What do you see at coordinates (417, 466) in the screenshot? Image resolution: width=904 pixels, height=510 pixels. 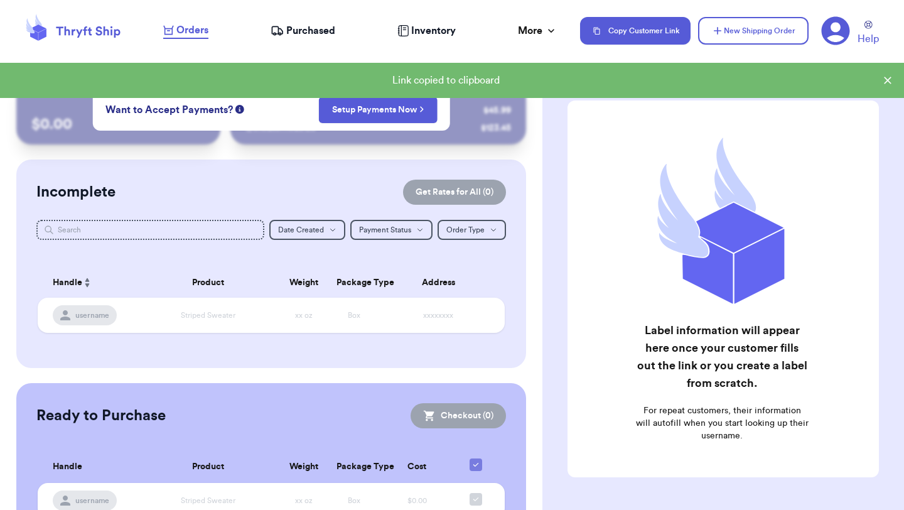 I see `th: Cost` at bounding box center [417, 466].